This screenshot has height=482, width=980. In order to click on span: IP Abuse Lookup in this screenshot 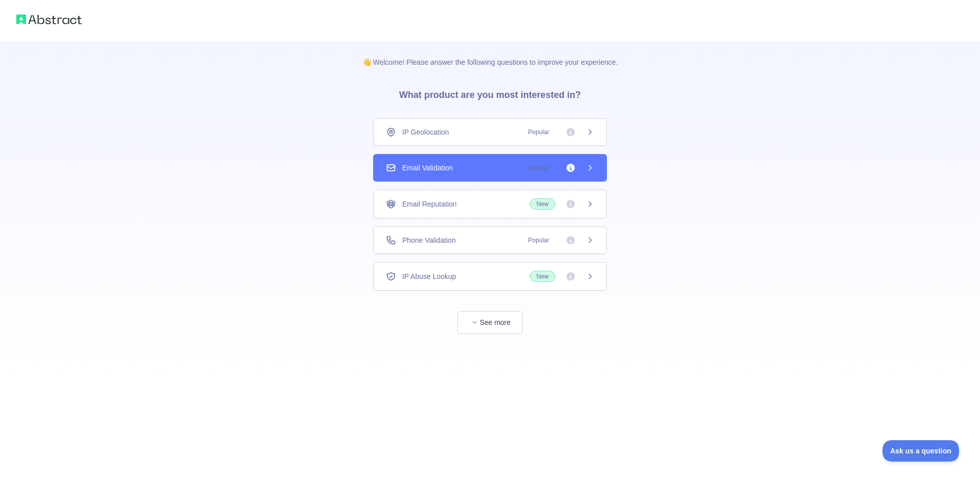, I will do `click(429, 277)`.